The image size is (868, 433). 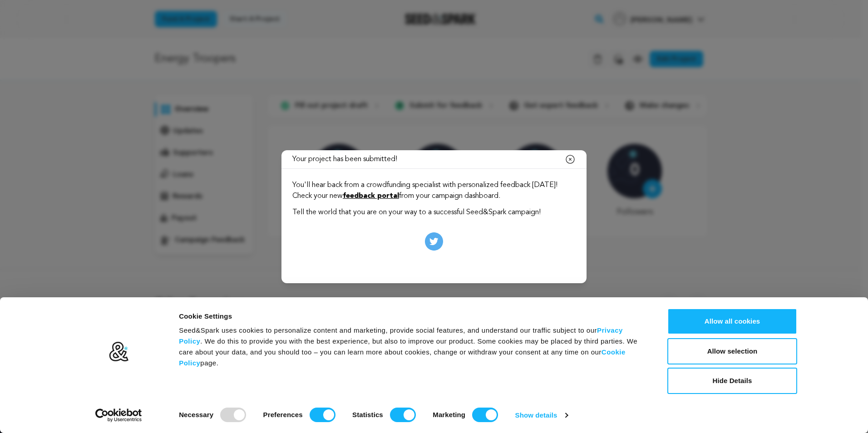 I want to click on strong: Marketing, so click(x=449, y=414).